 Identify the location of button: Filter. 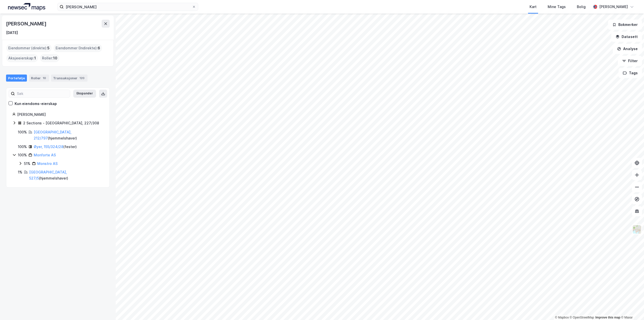
(630, 61).